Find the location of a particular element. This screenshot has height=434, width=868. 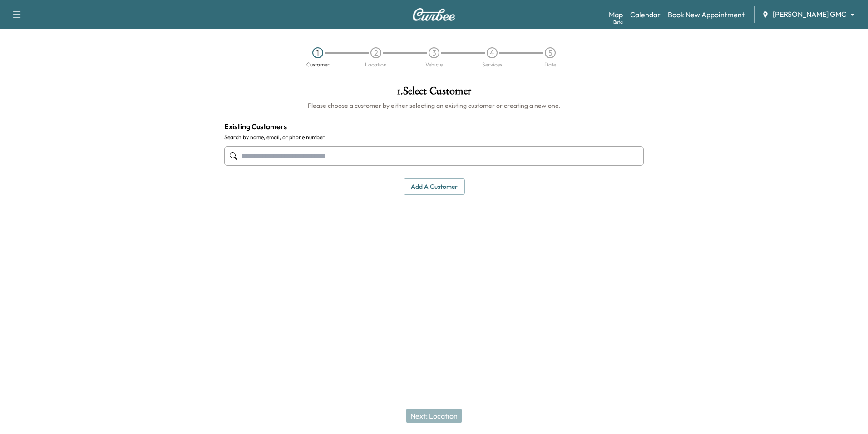

div: Vehicle is located at coordinates (434, 65).